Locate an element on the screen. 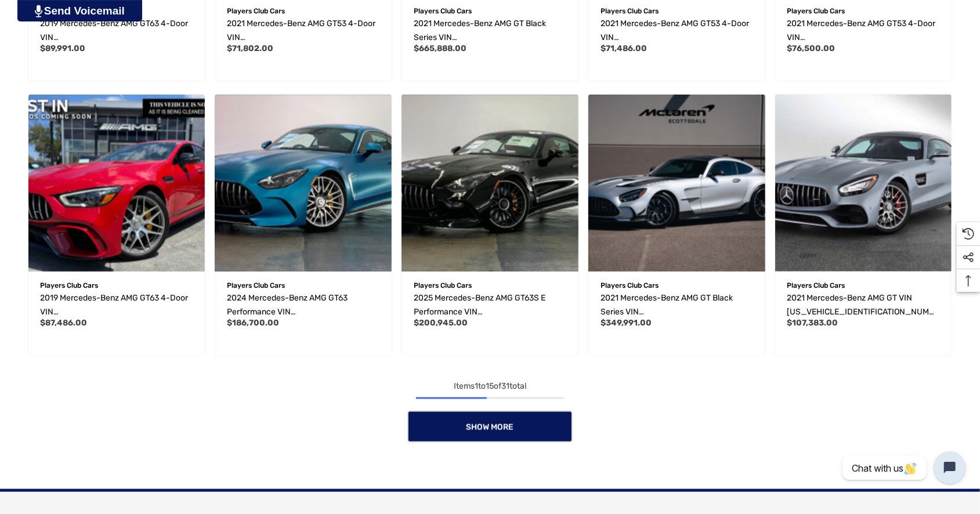 This screenshot has height=514, width=980. span: $71,802.00 is located at coordinates (250, 48).